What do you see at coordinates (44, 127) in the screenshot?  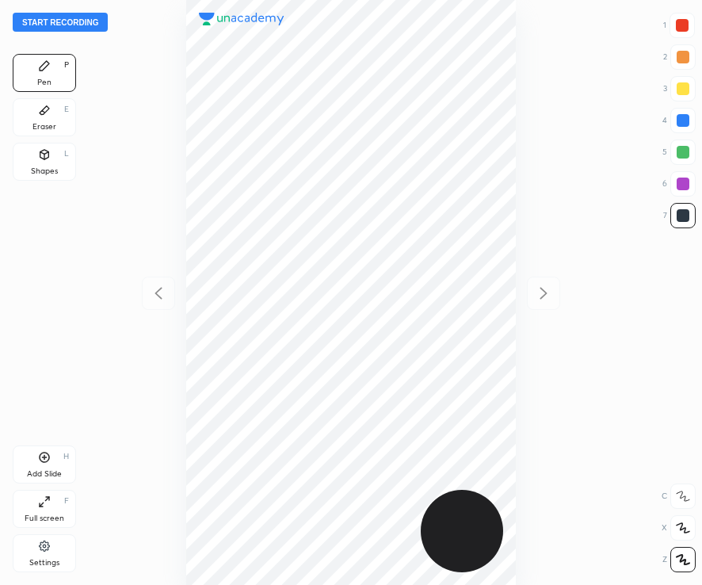 I see `div: Eraser` at bounding box center [44, 127].